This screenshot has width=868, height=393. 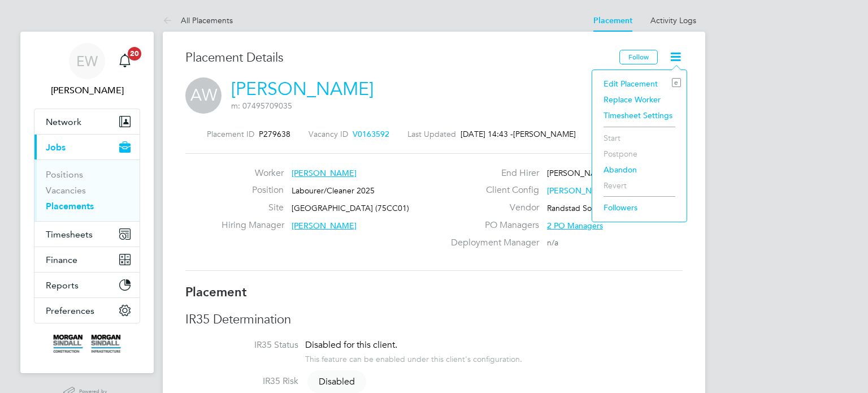 What do you see at coordinates (434, 319) in the screenshot?
I see `h3: IR35 Determination` at bounding box center [434, 319].